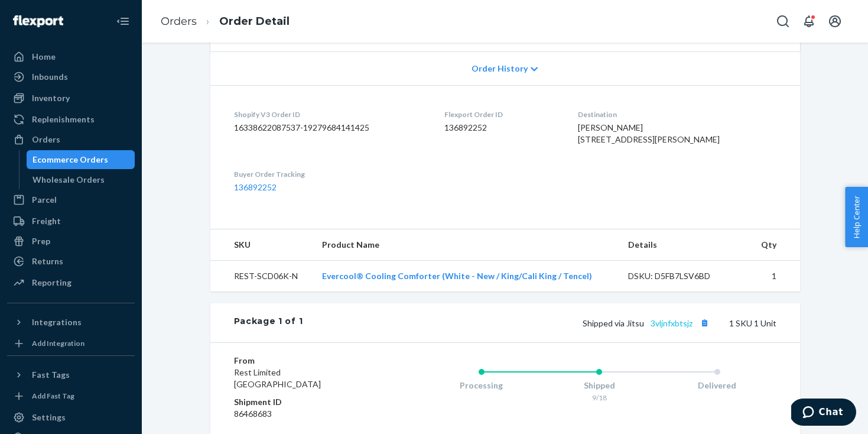 The height and width of the screenshot is (434, 868). Describe the element at coordinates (71, 241) in the screenshot. I see `a: Prep` at that location.